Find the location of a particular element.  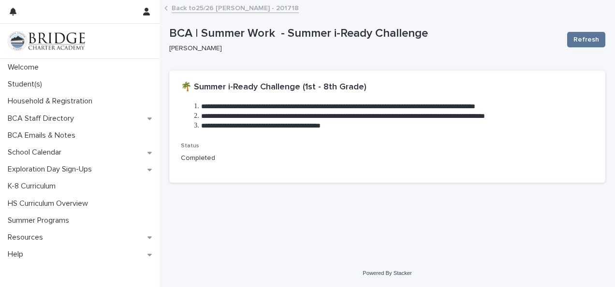

p: Resources is located at coordinates (27, 237).